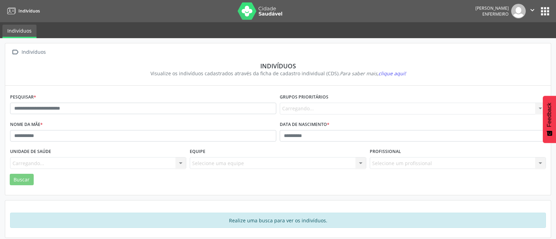  I want to click on a:  Indivíduos, so click(28, 52).